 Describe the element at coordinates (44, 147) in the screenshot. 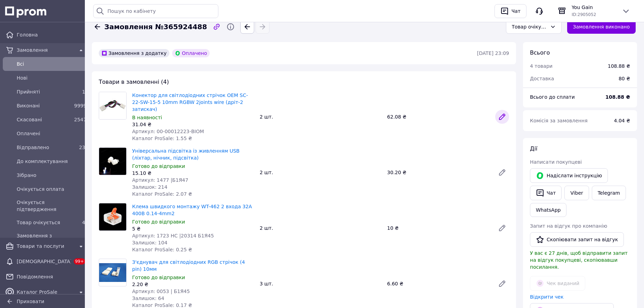

I see `span: Відправлено` at that location.